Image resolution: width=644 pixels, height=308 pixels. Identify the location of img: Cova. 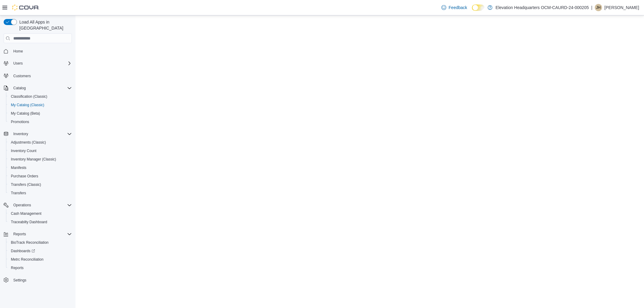
(26, 8).